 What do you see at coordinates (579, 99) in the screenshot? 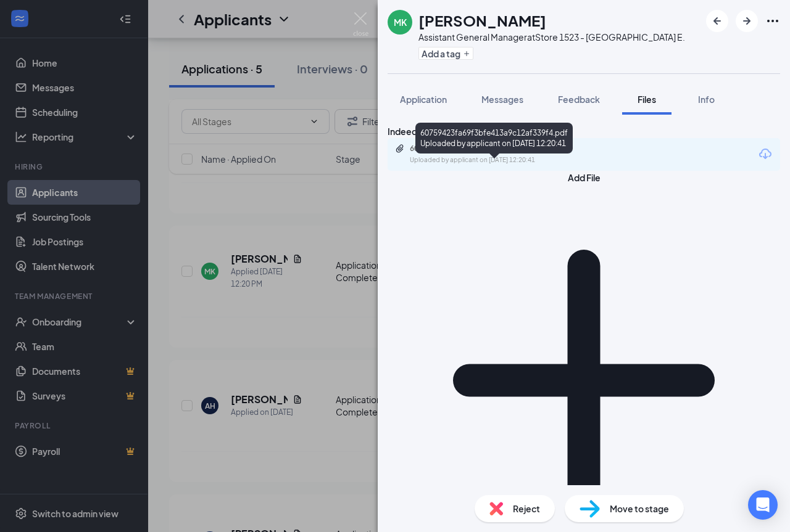
I see `span: Feedback` at bounding box center [579, 99].